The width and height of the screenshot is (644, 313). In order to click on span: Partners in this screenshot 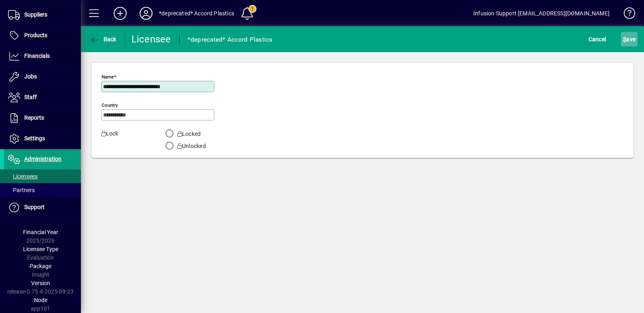, I will do `click(21, 190)`.